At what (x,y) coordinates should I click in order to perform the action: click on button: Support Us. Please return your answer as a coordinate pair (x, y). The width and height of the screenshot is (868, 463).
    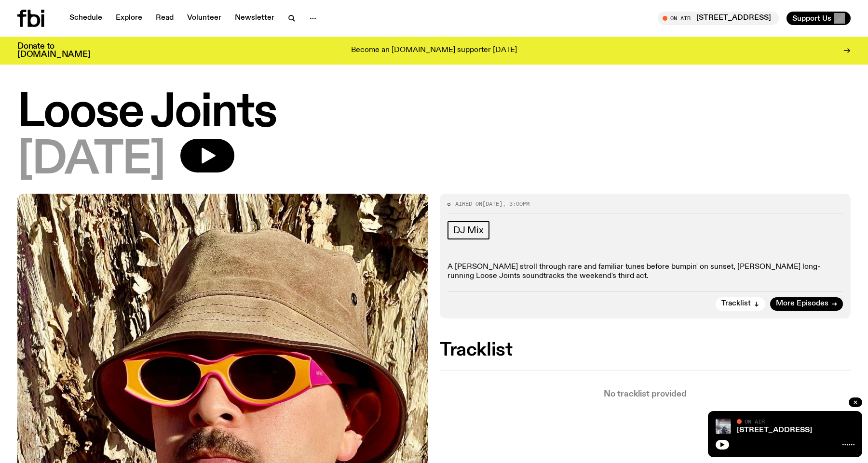
    Looking at the image, I should click on (818, 19).